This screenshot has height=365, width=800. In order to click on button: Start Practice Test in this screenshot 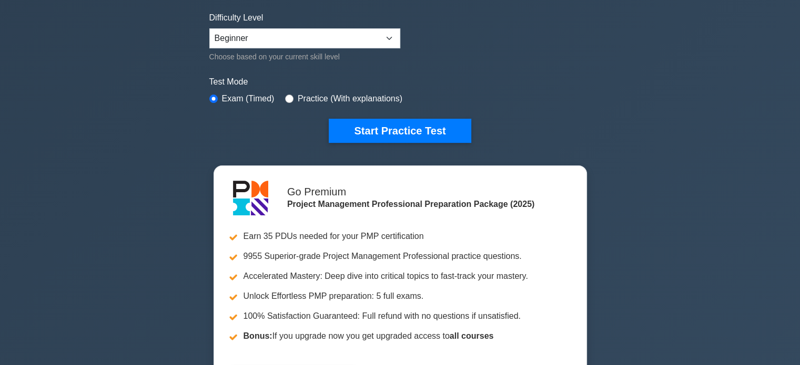, I will do `click(400, 131)`.